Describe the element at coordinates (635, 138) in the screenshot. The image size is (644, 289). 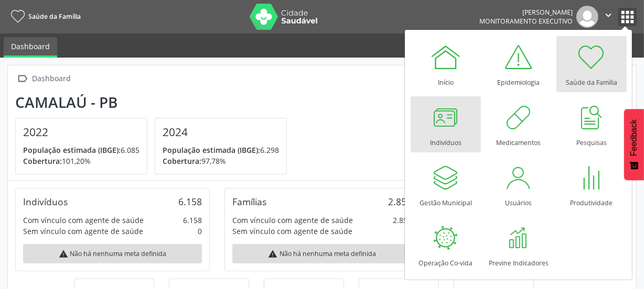
I see `span: Feedback` at that location.